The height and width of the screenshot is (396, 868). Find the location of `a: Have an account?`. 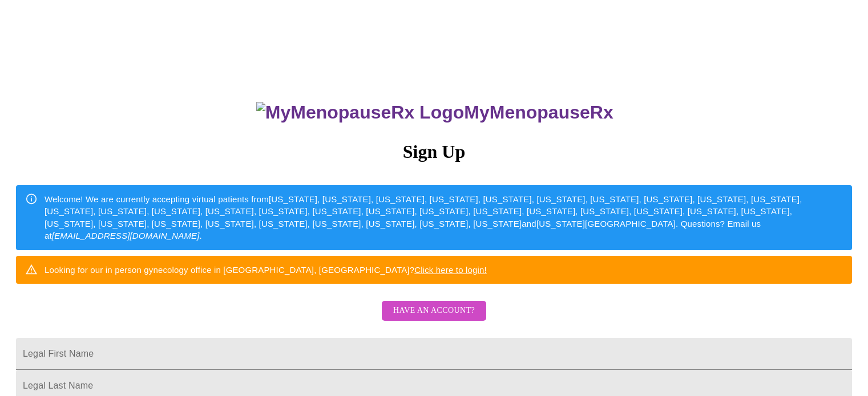

a: Have an account? is located at coordinates (434, 318).